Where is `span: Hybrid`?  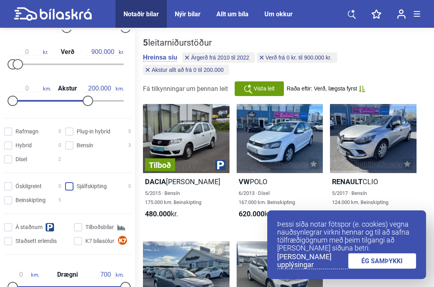
span: Hybrid is located at coordinates (23, 145).